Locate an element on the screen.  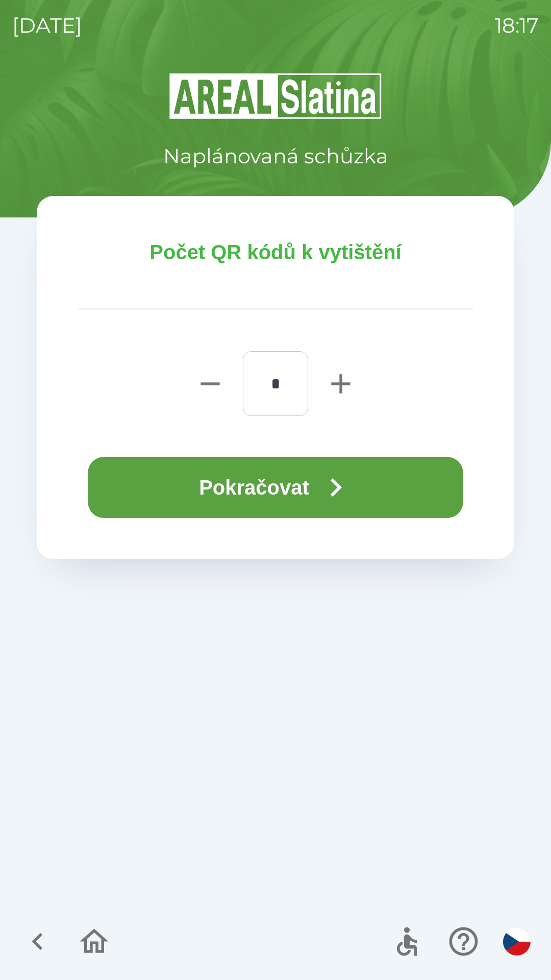
p: Naplánovaná schůzka is located at coordinates (276, 156).